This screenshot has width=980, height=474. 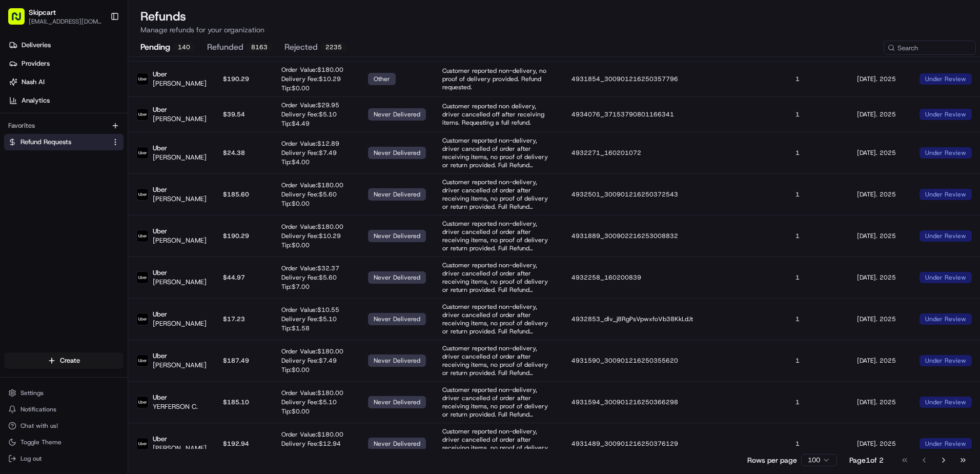 I want to click on span: Deliveries, so click(x=36, y=45).